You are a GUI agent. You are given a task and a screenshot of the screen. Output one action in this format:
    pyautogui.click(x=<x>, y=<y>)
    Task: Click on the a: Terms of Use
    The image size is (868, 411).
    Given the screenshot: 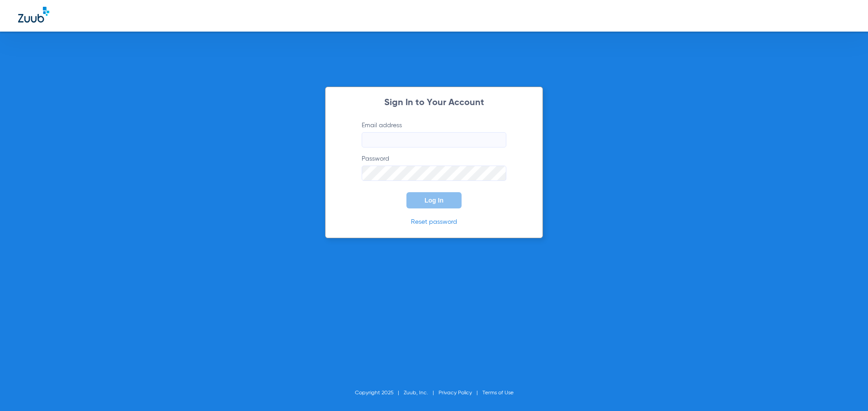 What is the action you would take?
    pyautogui.click(x=497, y=393)
    